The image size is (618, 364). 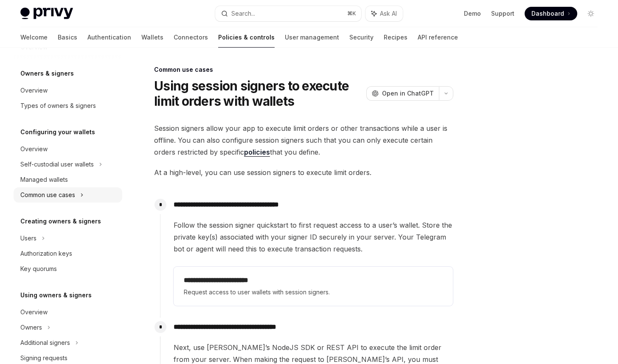 I want to click on h5: Configuring your wallets, so click(x=58, y=132).